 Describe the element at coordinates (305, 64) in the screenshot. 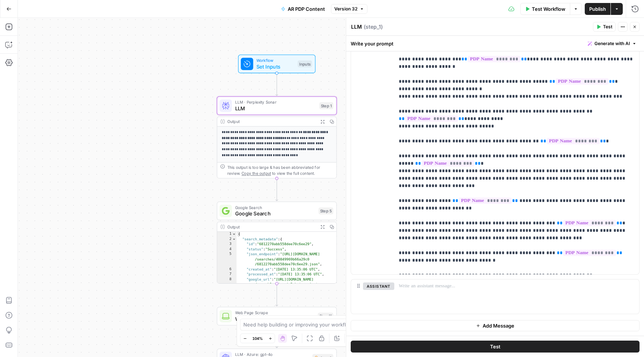

I see `div: Inputs` at that location.